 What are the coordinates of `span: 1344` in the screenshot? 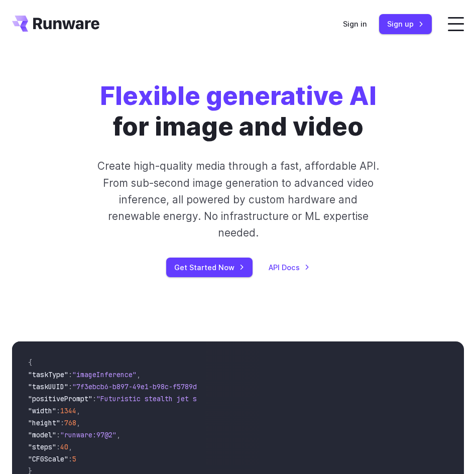 It's located at (68, 411).